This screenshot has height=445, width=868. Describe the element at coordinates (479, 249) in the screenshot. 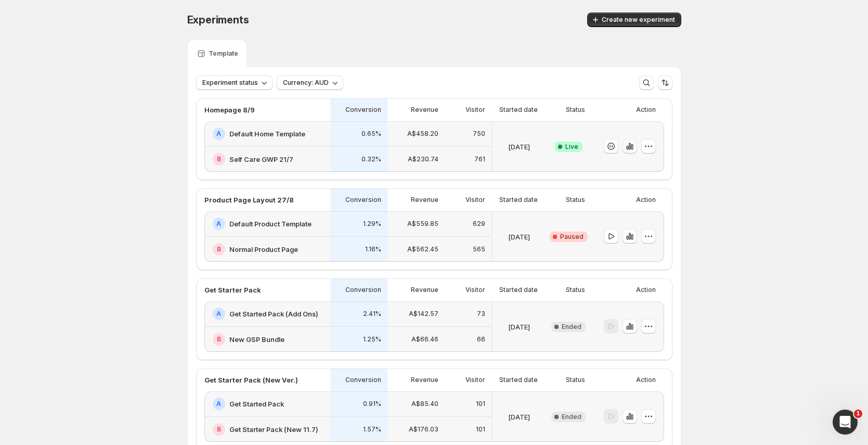

I see `p: 565` at that location.